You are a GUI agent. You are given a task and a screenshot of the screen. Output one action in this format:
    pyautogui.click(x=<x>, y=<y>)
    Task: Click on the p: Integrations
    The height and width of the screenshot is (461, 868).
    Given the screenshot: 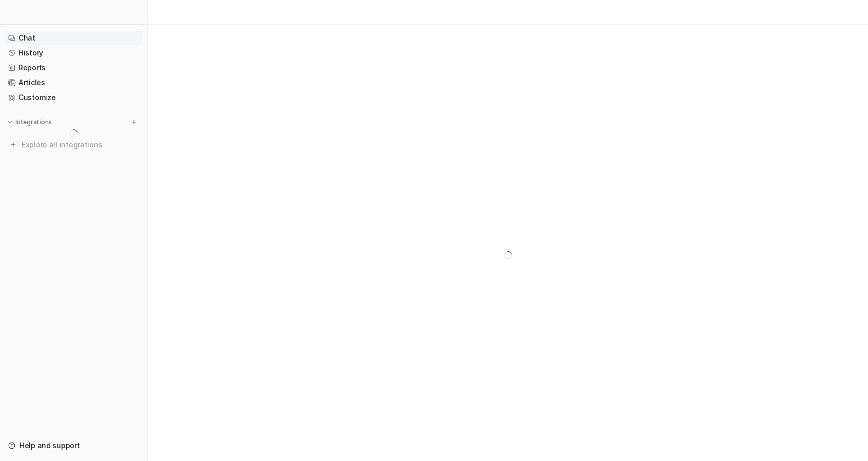 What is the action you would take?
    pyautogui.click(x=33, y=122)
    